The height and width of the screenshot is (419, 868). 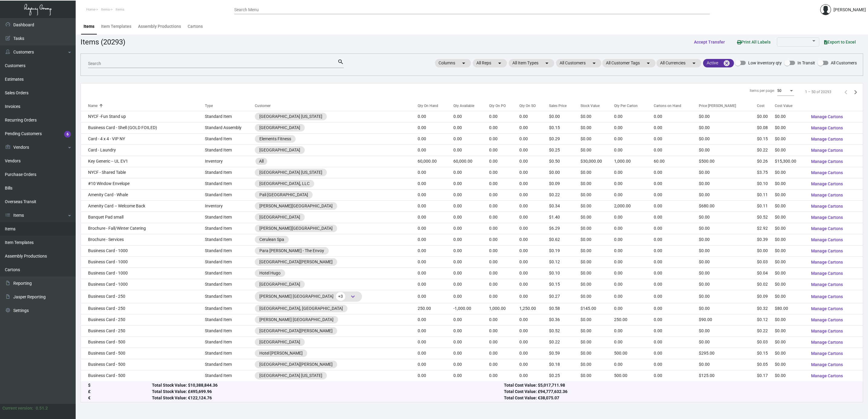 What do you see at coordinates (261, 161) in the screenshot?
I see `mat-chip: All` at bounding box center [261, 161].